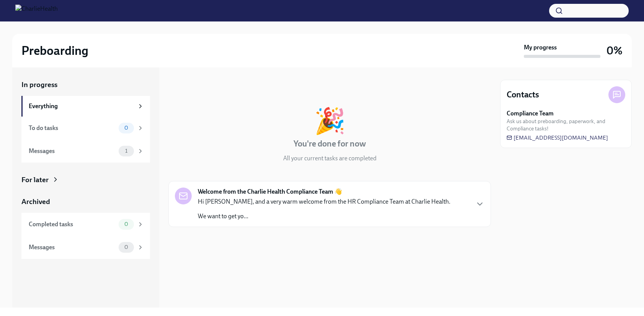  What do you see at coordinates (86, 224) in the screenshot?
I see `a: Completed tasks0` at bounding box center [86, 224].